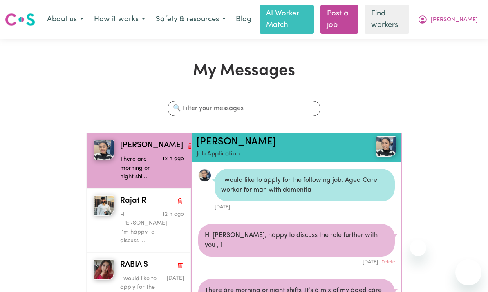  I want to click on div: I would like to apply for the following job, Aged Care worker for man with dementia, so click(304, 185).